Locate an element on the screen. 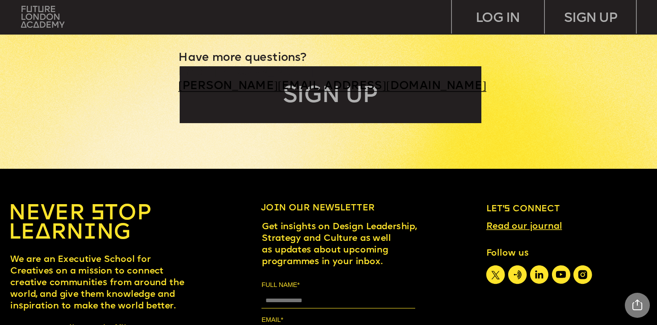  a: Read our journal is located at coordinates (524, 226).